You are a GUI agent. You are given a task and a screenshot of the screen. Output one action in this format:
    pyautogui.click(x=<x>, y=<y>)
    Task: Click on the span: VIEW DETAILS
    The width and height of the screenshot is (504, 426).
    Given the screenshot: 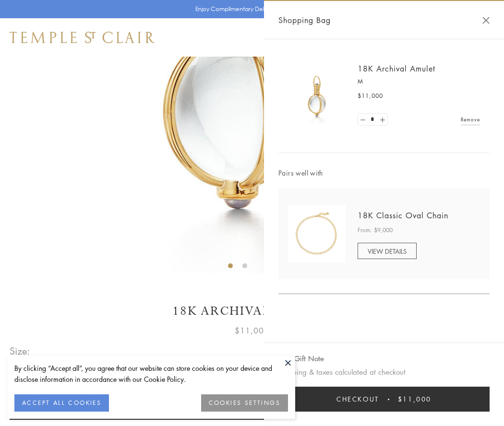 What is the action you would take?
    pyautogui.click(x=387, y=251)
    